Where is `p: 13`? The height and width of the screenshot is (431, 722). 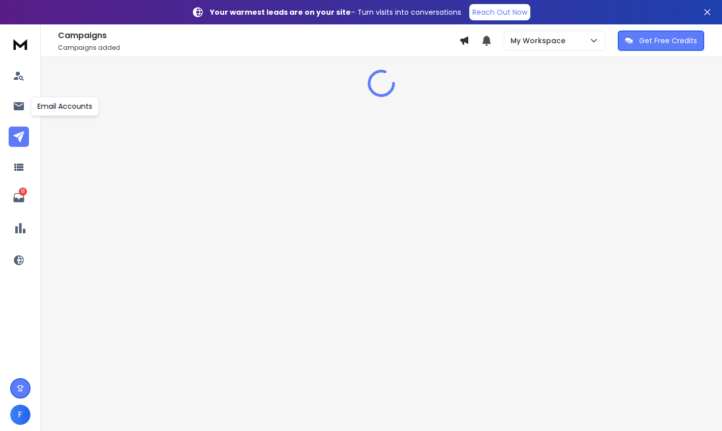
p: 13 is located at coordinates (23, 192).